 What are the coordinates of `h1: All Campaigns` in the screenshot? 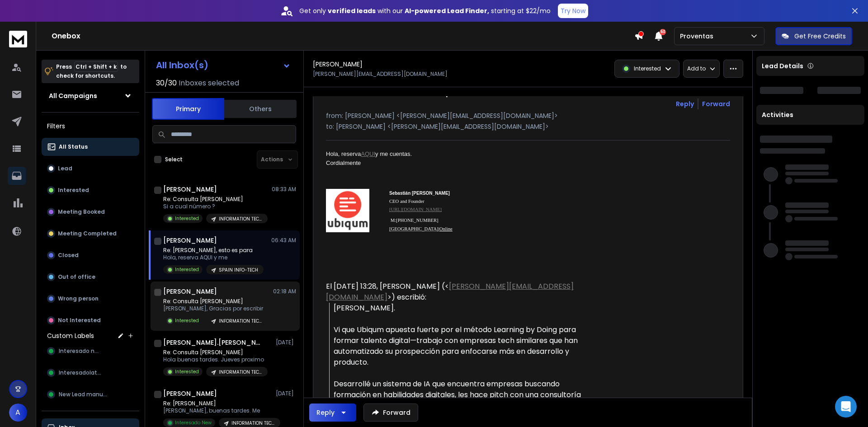 It's located at (73, 96).